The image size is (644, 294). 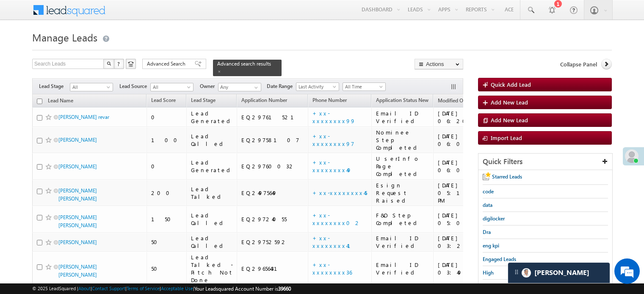 What do you see at coordinates (329, 101) in the screenshot?
I see `a: Phone Number` at bounding box center [329, 101].